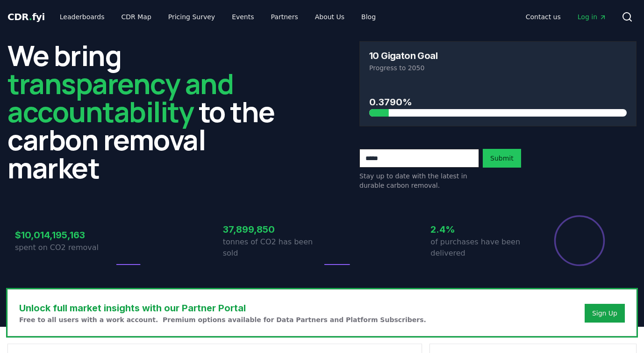 Image resolution: width=644 pixels, height=353 pixels. I want to click on h3: 0.3790%, so click(498, 102).